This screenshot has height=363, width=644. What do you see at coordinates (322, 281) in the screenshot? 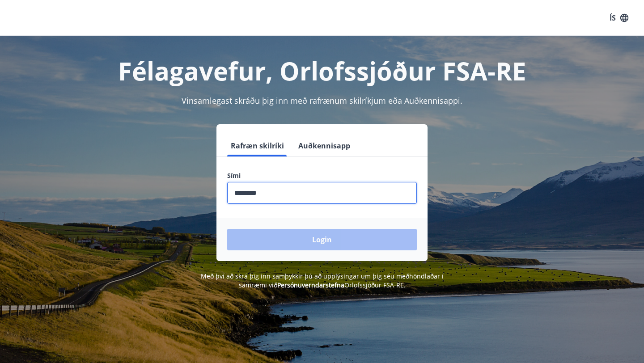
I see `span: Með því að skrá þig inn samþykkir þú að upplýsingar um þig séu meðhöndlaðar í samræmi við Orlofss...` at bounding box center [322, 281].